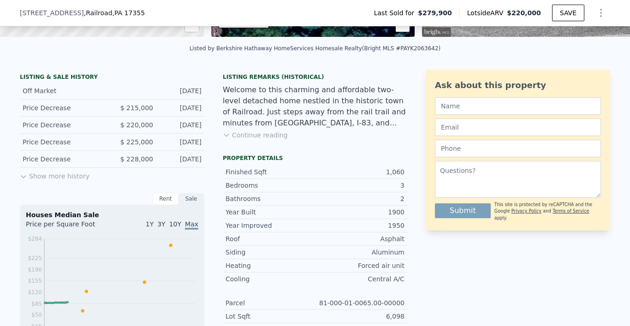 The width and height of the screenshot is (630, 326). I want to click on span: Last Sold for, so click(396, 13).